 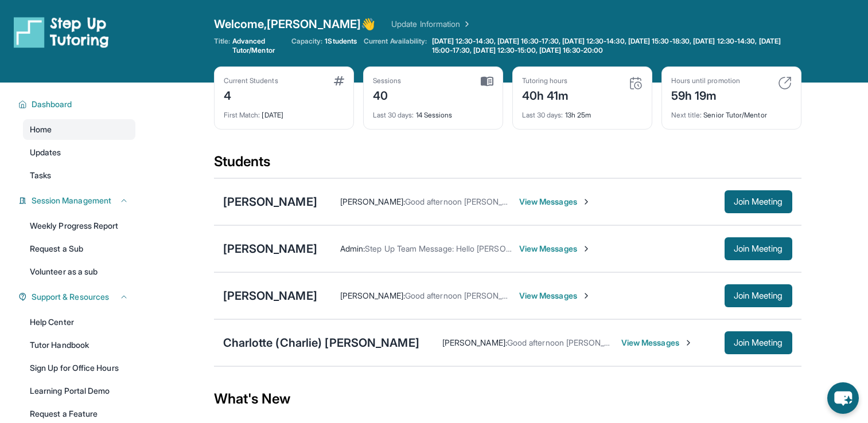 What do you see at coordinates (705, 94) in the screenshot?
I see `div: 59h 19m` at bounding box center [705, 94].